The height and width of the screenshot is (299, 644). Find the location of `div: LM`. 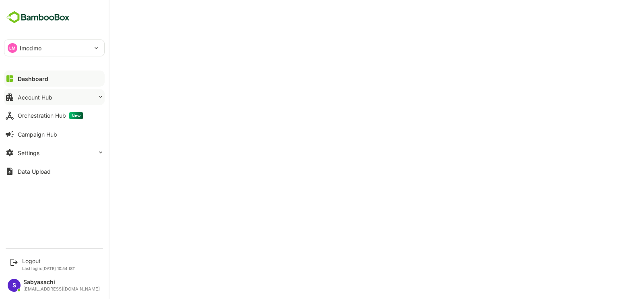

div: LM is located at coordinates (13, 48).